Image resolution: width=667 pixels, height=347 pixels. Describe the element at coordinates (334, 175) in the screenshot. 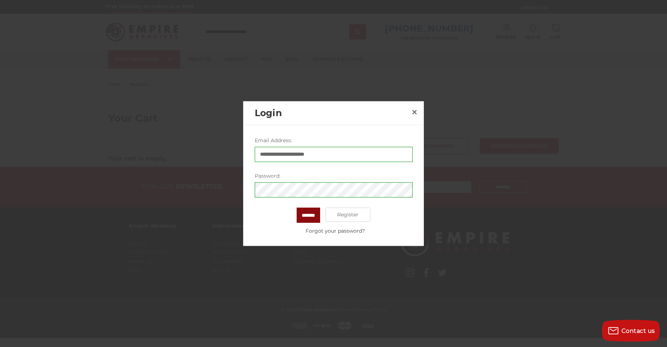

I see `label: Password:` at that location.